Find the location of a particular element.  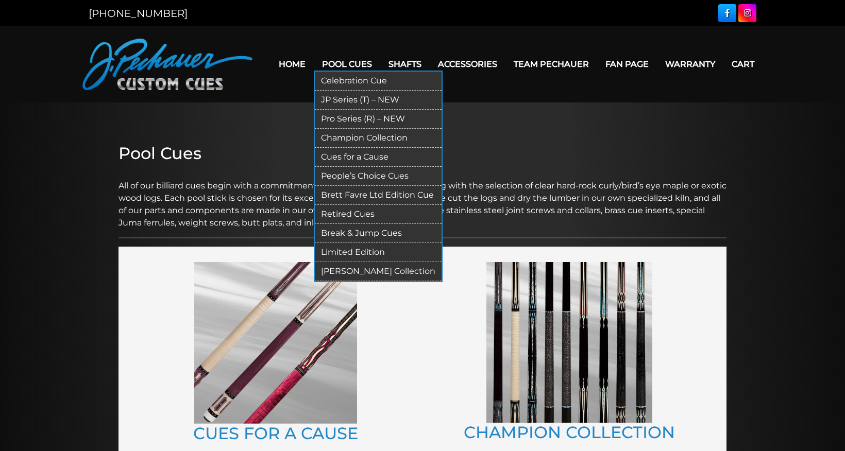

a: People’s Choice Cues is located at coordinates (378, 176).